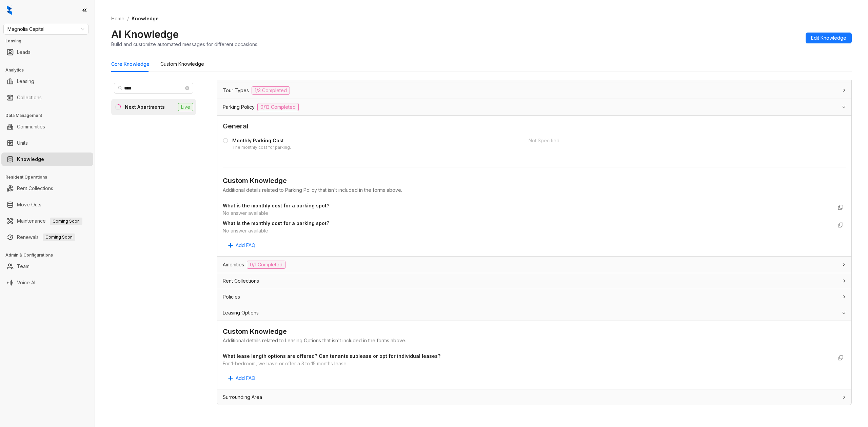  I want to click on div: Leasing Options, so click(534, 313).